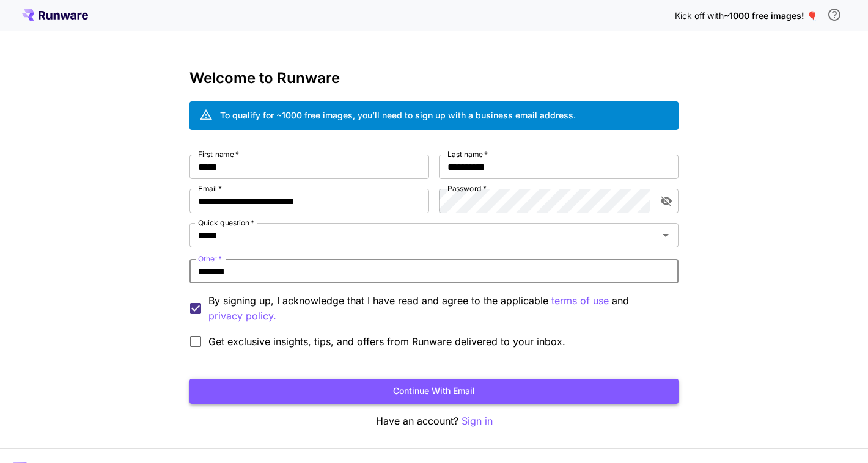 The width and height of the screenshot is (868, 463). I want to click on label: Last name, so click(467, 154).